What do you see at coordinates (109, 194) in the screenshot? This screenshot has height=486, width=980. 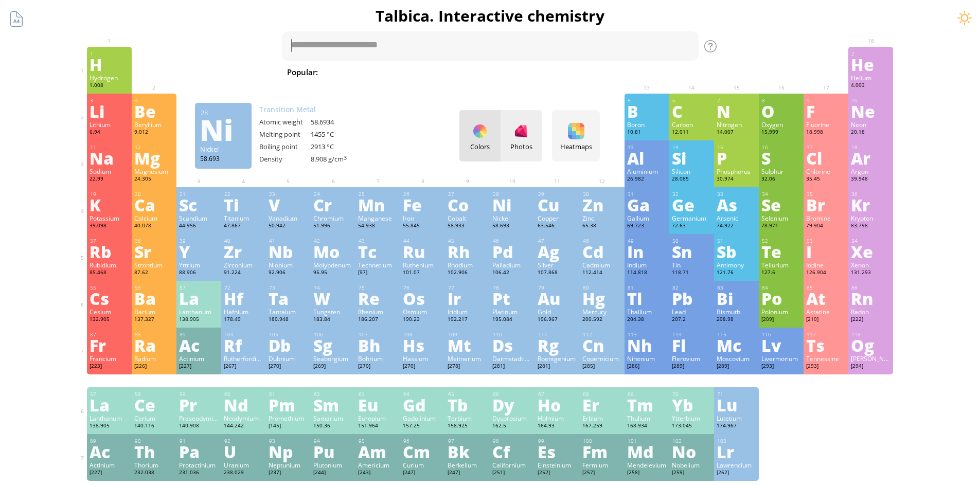 I see `div: 19` at bounding box center [109, 194].